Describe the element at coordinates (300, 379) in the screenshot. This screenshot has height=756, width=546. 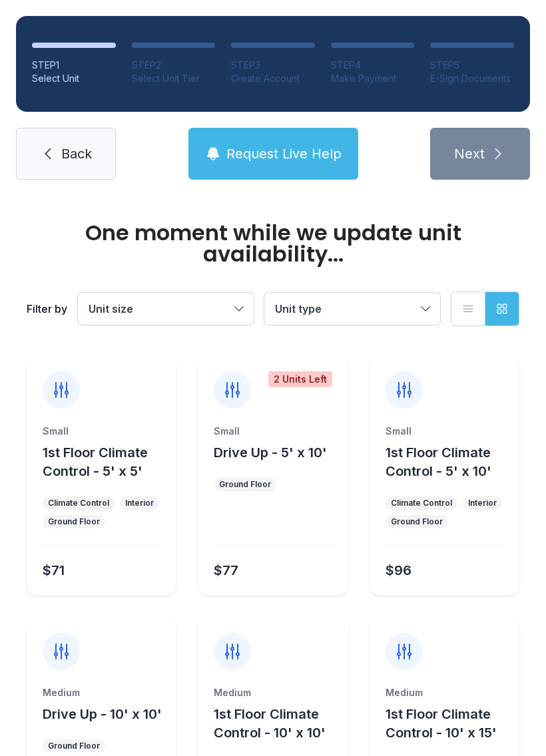
I see `div: 2 Units Left` at that location.